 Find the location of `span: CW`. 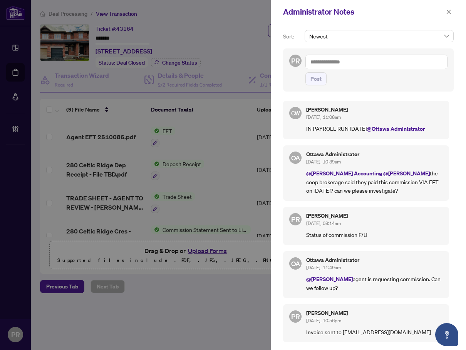

span: CW is located at coordinates (295, 113).